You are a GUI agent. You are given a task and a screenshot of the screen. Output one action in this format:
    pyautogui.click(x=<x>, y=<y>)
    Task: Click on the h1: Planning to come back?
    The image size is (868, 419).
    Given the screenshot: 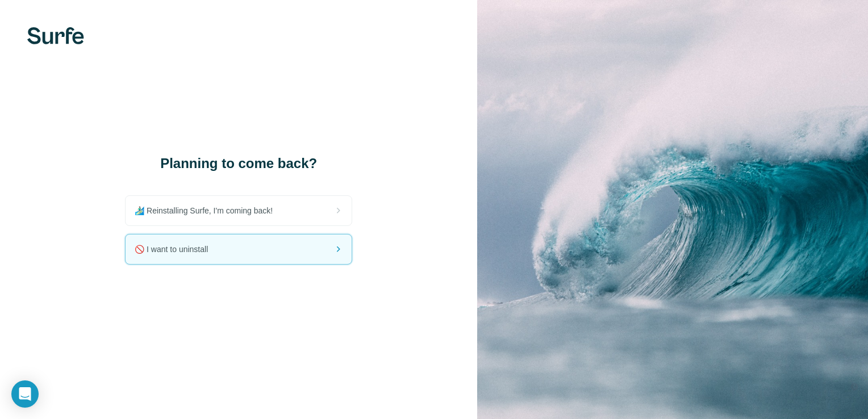 What is the action you would take?
    pyautogui.click(x=239, y=164)
    